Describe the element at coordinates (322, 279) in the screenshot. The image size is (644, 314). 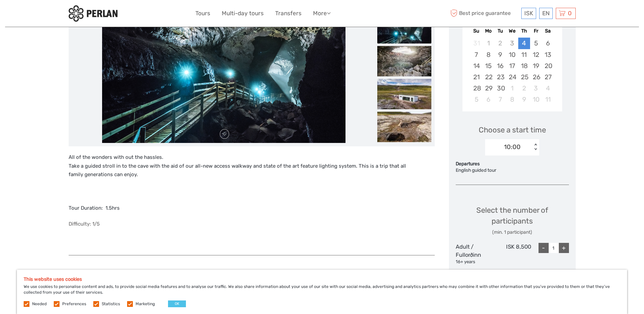
I see `h5: This website uses cookies` at that location.